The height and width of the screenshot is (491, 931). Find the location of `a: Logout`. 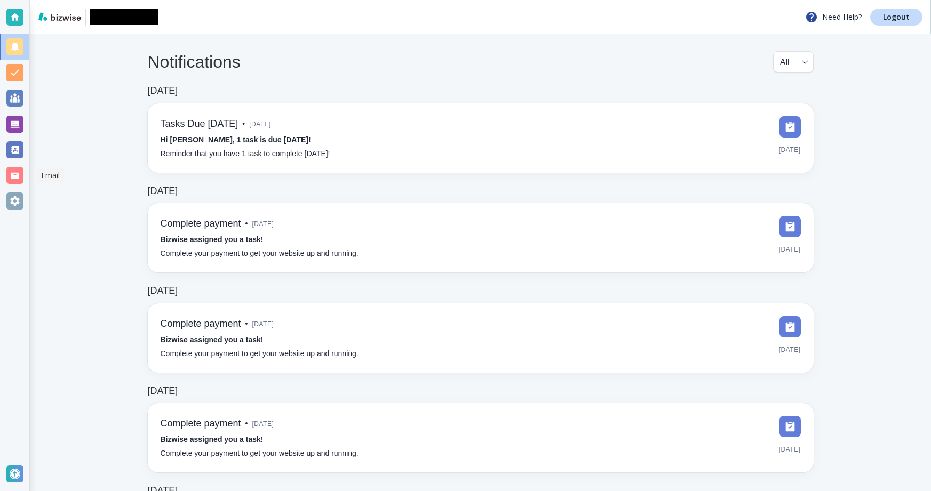

a: Logout is located at coordinates (896, 17).